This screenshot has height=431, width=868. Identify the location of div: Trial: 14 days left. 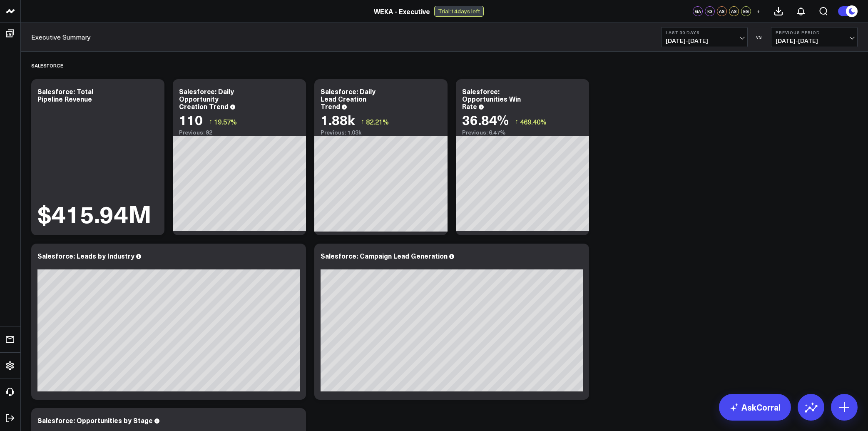
(459, 11).